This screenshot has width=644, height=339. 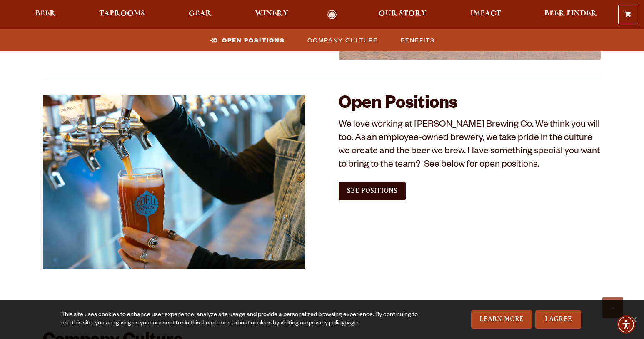 I want to click on div: Accessibility Menu, so click(x=626, y=324).